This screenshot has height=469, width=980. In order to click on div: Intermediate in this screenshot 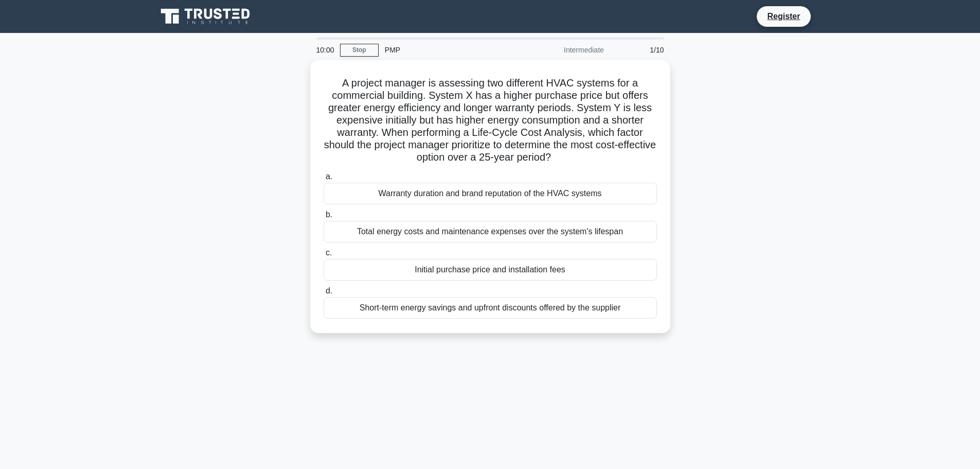, I will do `click(565, 50)`.